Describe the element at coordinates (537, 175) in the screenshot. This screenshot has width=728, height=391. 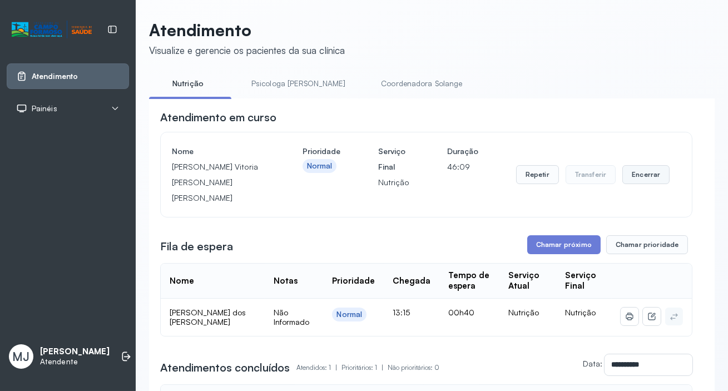
I see `button: Repetir` at that location.